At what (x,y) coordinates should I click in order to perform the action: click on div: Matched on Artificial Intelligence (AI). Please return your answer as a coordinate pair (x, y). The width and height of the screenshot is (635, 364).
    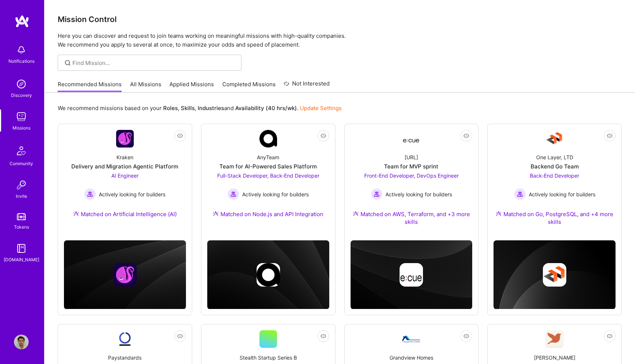
    Looking at the image, I should click on (125, 214).